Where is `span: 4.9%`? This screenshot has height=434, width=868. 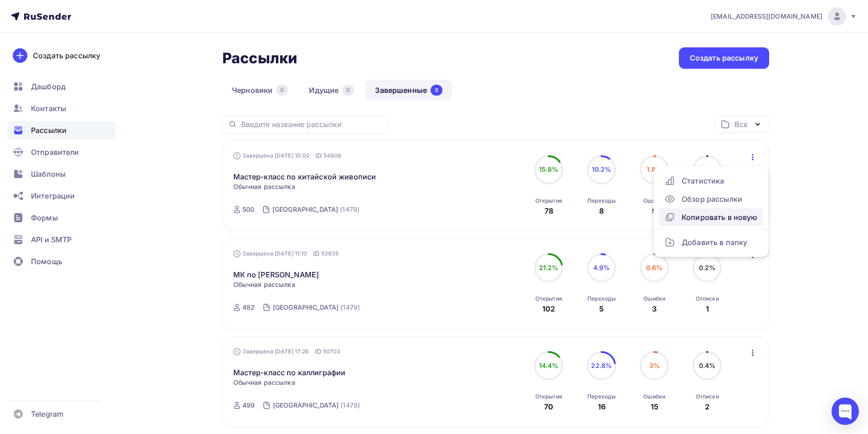 span: 4.9% is located at coordinates (602, 268).